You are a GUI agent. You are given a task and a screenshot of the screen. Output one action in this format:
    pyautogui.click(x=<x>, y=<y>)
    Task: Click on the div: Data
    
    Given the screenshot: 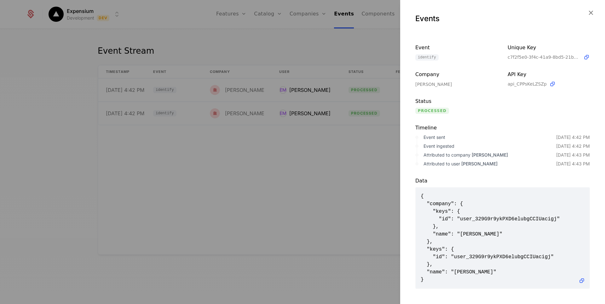 What is the action you would take?
    pyautogui.click(x=503, y=181)
    